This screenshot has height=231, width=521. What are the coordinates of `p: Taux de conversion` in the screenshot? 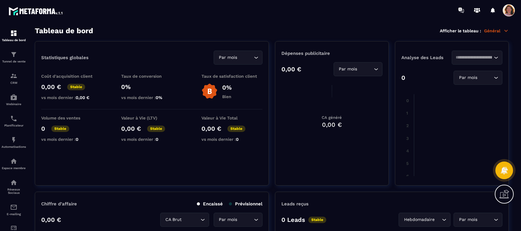 It's located at (152, 76).